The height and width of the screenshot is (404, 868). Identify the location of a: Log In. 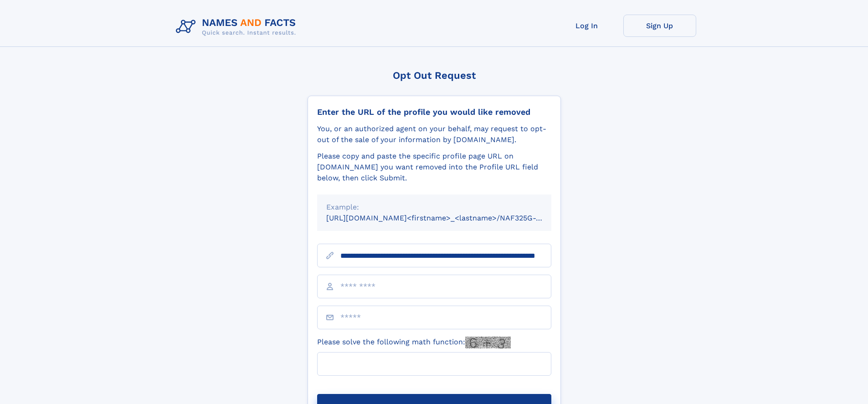
(587, 26).